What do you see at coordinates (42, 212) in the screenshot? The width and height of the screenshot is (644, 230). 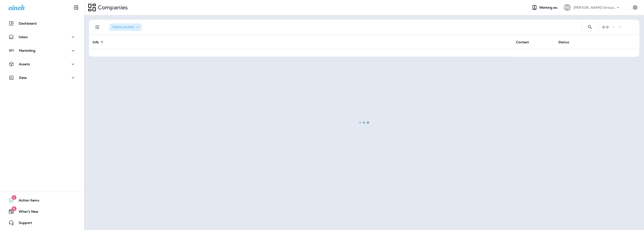 I see `button: 8What's New` at bounding box center [42, 212].